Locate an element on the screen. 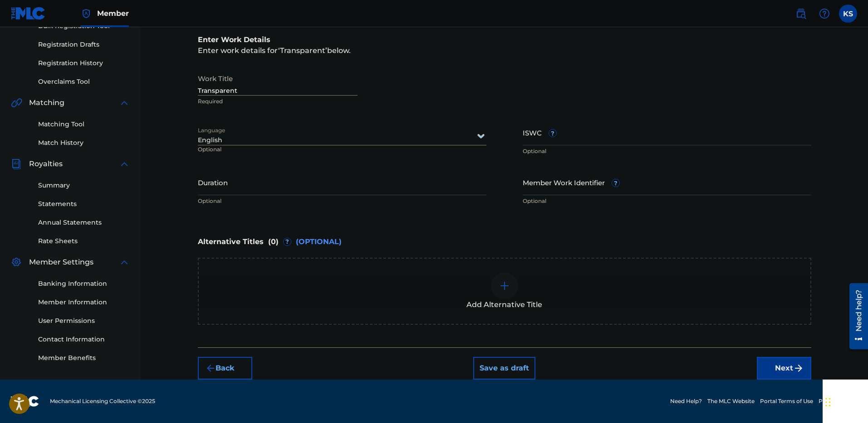  a: Summary is located at coordinates (84, 185).